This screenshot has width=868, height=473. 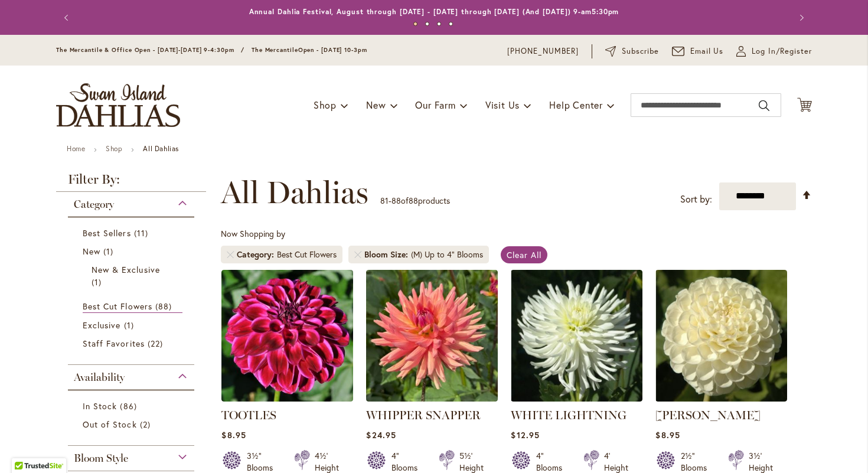 What do you see at coordinates (576, 104) in the screenshot?
I see `span: Help Center` at bounding box center [576, 104].